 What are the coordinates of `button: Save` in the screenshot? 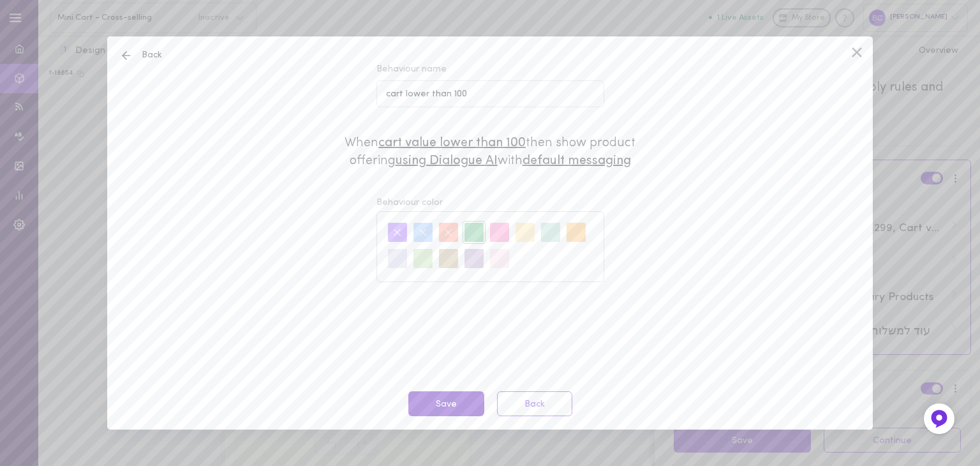 It's located at (446, 403).